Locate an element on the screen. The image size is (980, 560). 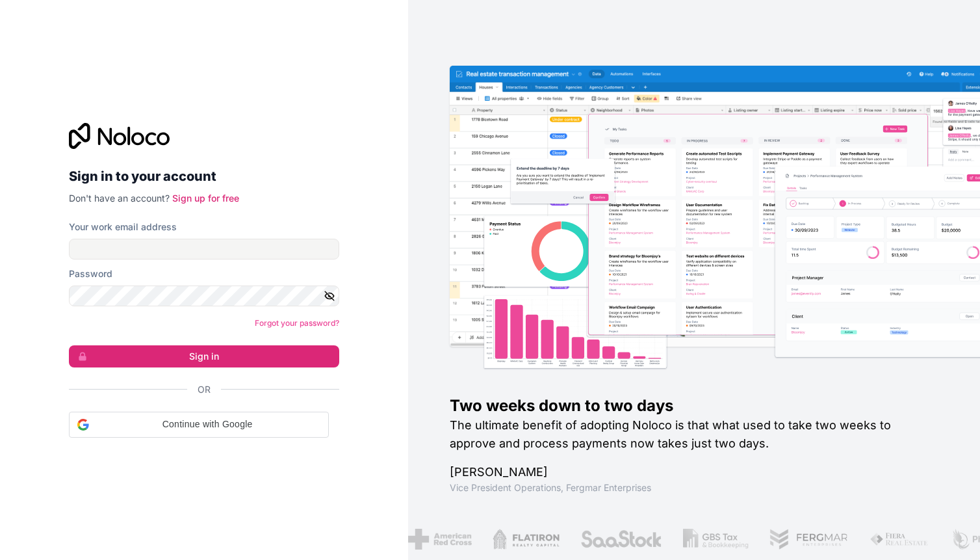
img: /assets/flatiron-C8eUkumj.png is located at coordinates (525, 539).